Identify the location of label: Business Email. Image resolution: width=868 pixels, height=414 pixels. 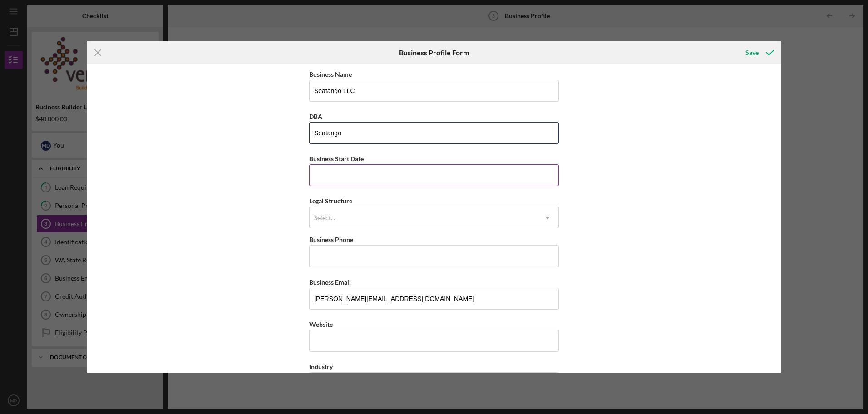
(330, 282).